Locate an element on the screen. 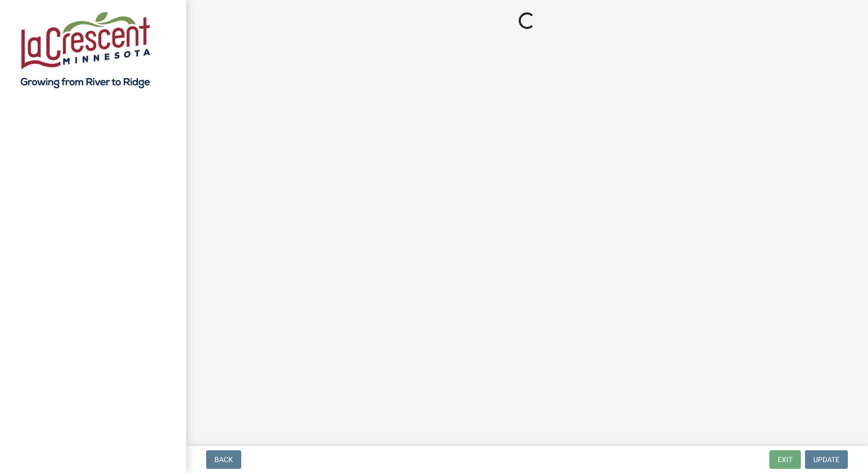 This screenshot has width=868, height=473. span: Back is located at coordinates (224, 459).